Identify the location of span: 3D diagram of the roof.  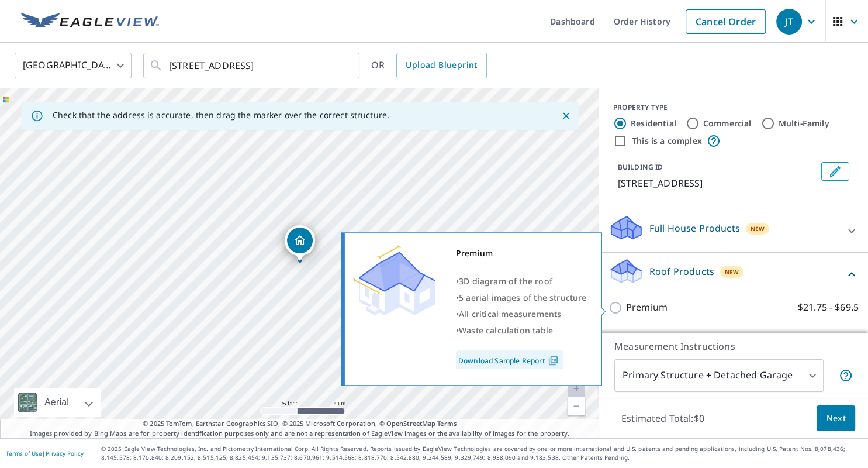
(506, 280).